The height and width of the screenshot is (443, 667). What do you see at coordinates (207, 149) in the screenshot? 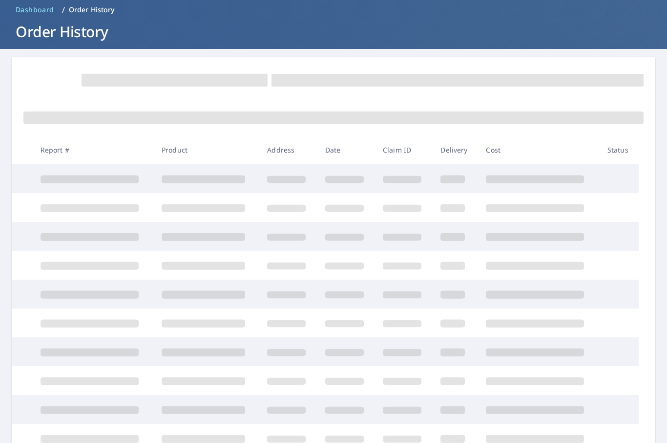
I see `th: Product` at bounding box center [207, 149].